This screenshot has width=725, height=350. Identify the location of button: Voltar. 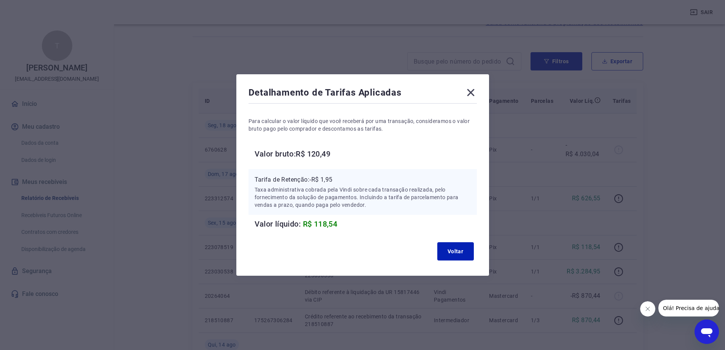
(455, 251).